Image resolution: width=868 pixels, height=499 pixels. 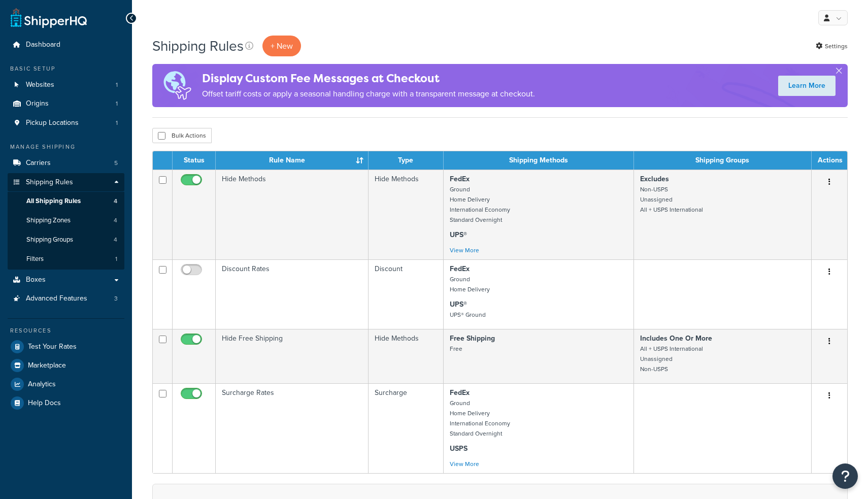 What do you see at coordinates (66, 163) in the screenshot?
I see `a: Carriers 5` at bounding box center [66, 163].